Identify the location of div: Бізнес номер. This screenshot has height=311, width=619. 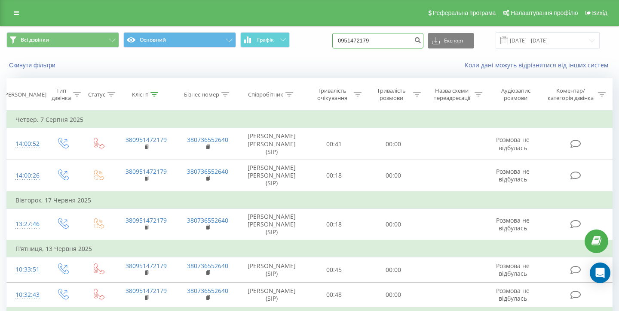
(202, 95).